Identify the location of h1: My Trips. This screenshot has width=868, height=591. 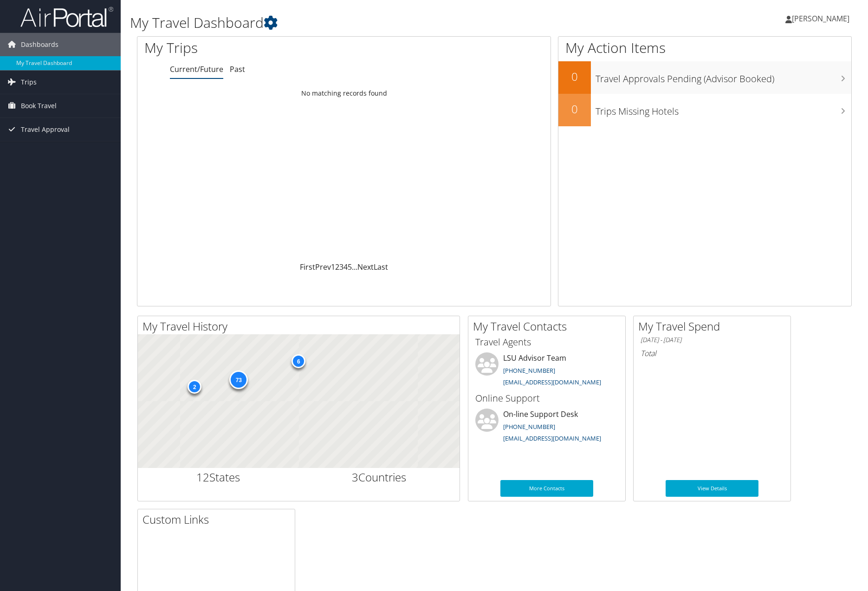
(258, 48).